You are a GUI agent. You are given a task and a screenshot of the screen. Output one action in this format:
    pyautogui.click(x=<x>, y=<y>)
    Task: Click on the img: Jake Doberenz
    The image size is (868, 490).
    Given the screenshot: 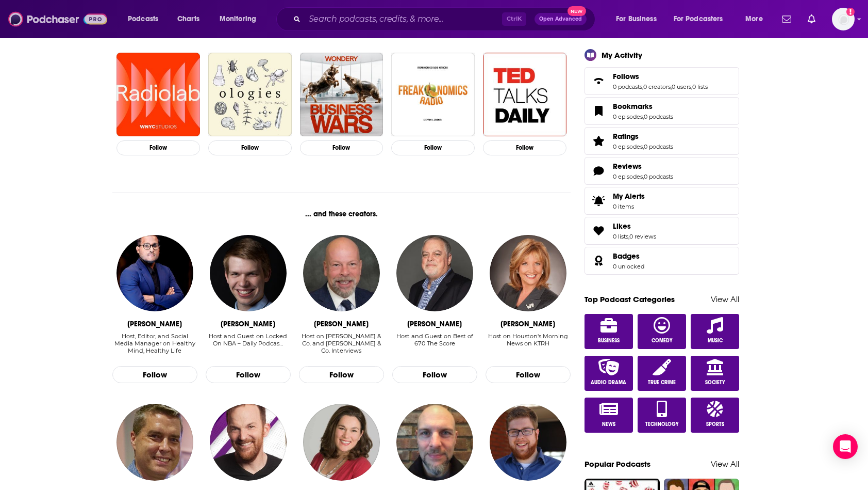 What is the action you would take?
    pyautogui.click(x=528, y=442)
    